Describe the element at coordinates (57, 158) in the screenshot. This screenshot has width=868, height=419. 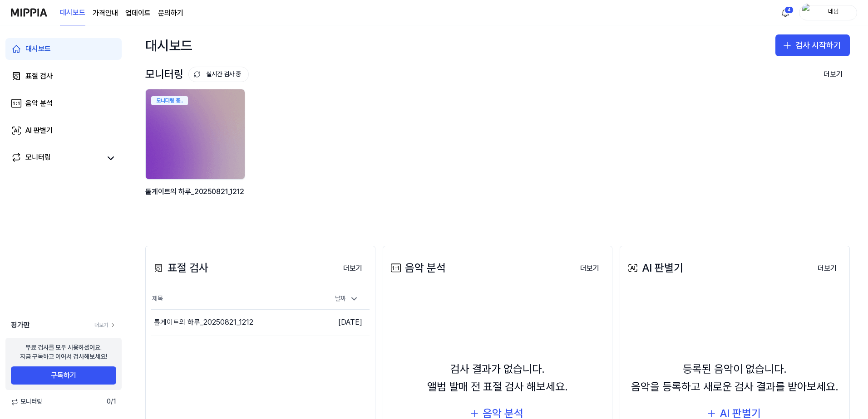
I see `a: 모니터링` at that location.